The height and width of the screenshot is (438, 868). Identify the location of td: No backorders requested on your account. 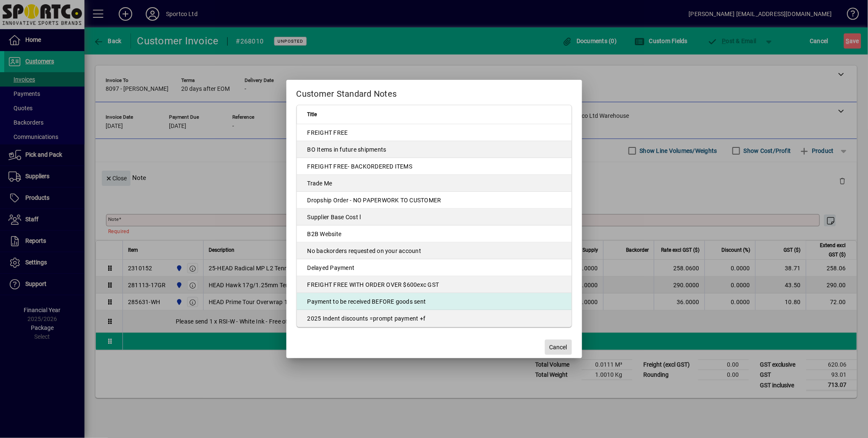
(434, 251).